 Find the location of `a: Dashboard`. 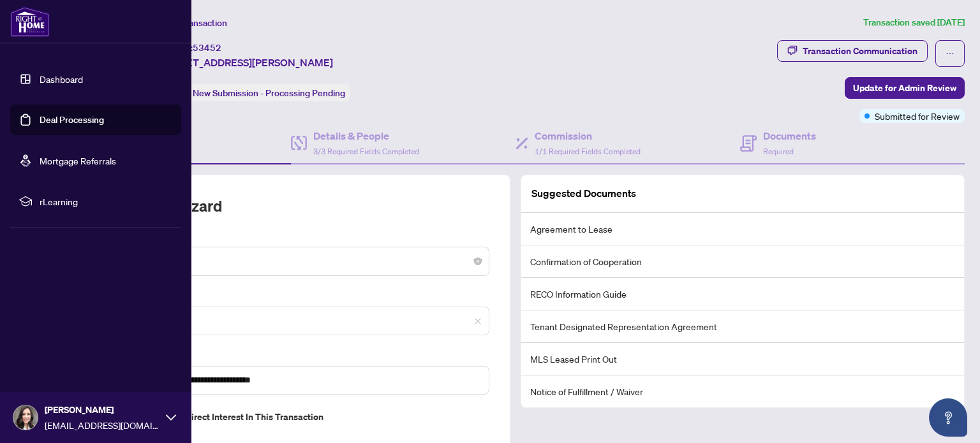

a: Dashboard is located at coordinates (61, 79).